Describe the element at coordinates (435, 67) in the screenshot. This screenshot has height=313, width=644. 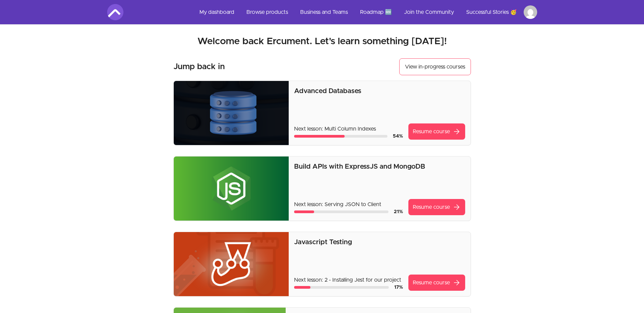
I see `a: View in-progress courses` at that location.